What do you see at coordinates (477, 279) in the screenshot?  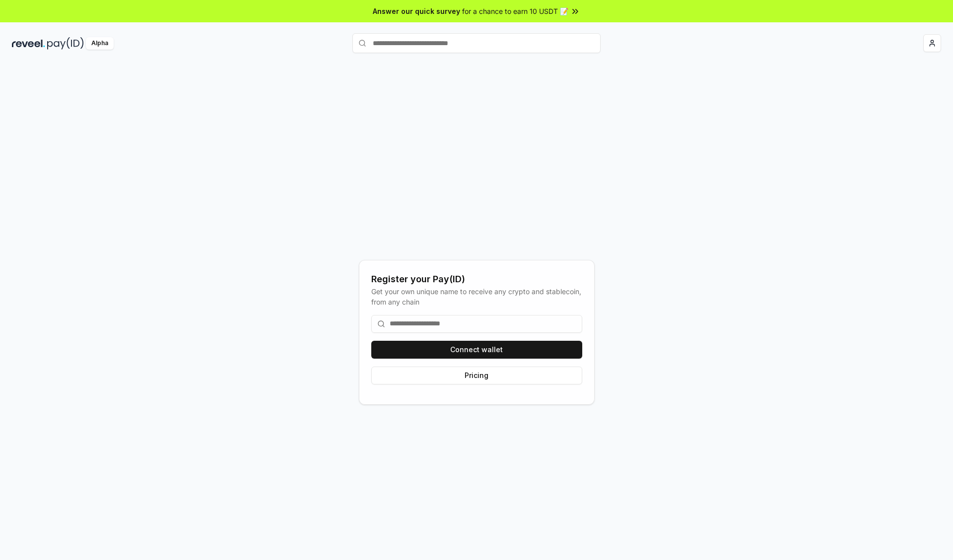 I see `div: Register your Pay(ID)` at bounding box center [477, 279].